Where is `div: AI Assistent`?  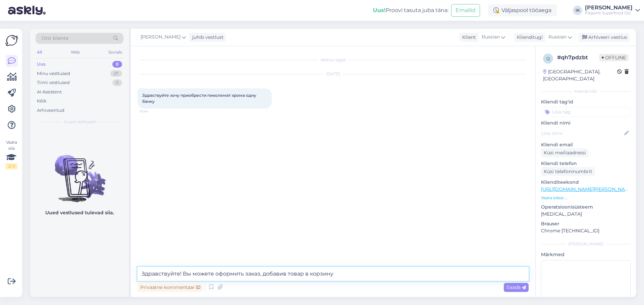
div: AI Assistent is located at coordinates (49, 92).